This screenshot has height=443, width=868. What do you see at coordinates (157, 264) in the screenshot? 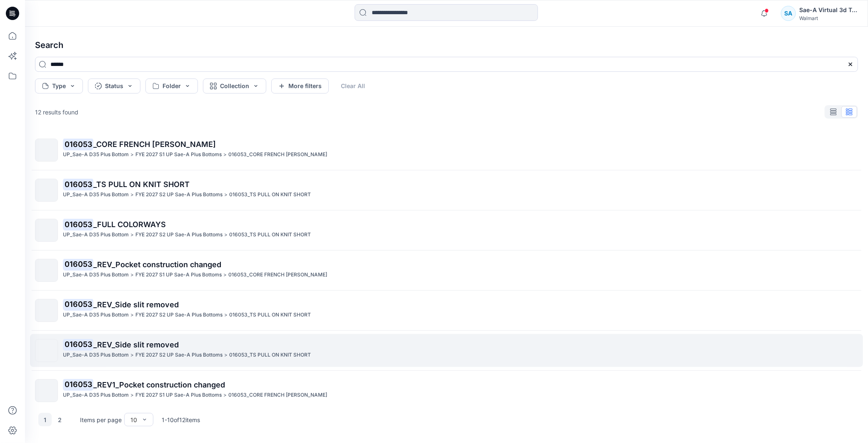
I see `span: _REV_Pocket construction changed` at bounding box center [157, 264].